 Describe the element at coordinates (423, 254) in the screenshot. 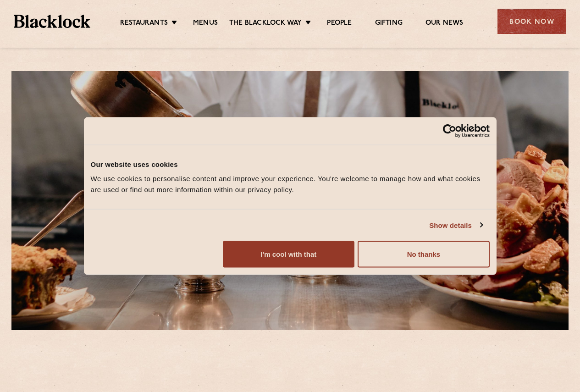

I see `button: No thanks` at that location.